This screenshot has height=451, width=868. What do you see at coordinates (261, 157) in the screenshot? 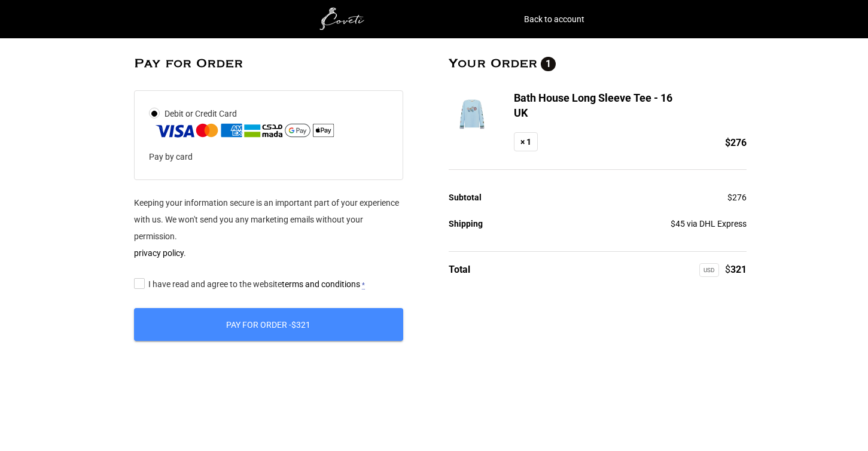
I see `p: Pay by card` at bounding box center [261, 157].